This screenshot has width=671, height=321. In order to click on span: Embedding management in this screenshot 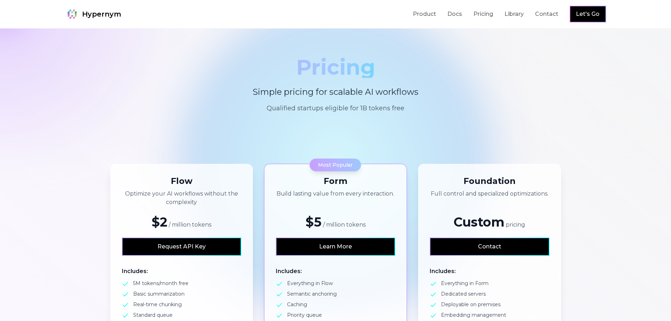, I will do `click(473, 315)`.